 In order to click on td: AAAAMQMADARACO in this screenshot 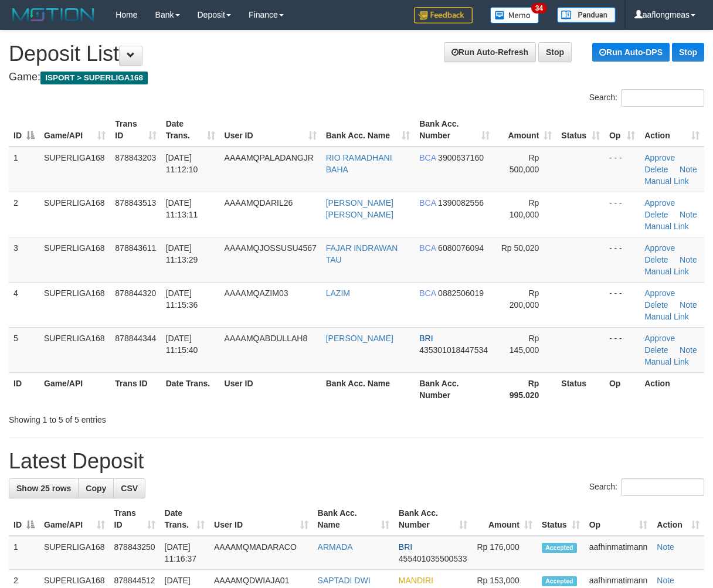, I will do `click(261, 553)`.